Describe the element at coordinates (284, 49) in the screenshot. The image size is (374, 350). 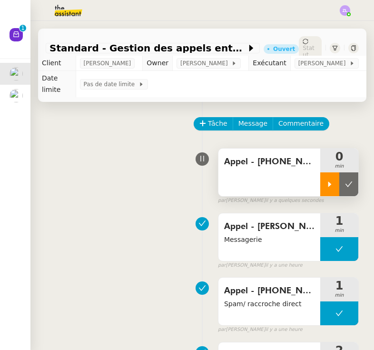
I see `div: Ouvert` at that location.